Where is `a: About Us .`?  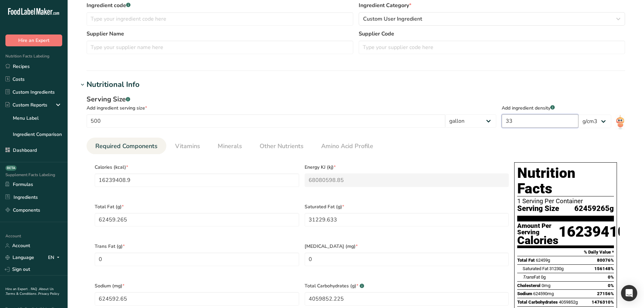
a: About Us . is located at coordinates (29, 292).